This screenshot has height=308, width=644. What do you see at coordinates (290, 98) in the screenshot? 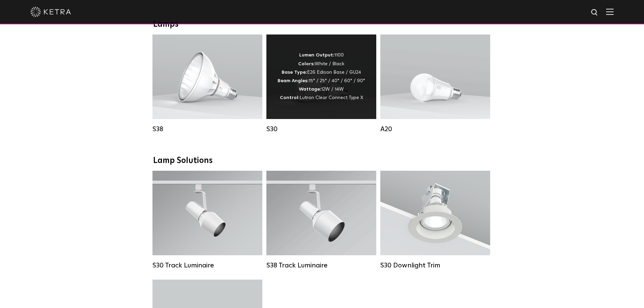
I see `strong: Control:` at bounding box center [290, 98].